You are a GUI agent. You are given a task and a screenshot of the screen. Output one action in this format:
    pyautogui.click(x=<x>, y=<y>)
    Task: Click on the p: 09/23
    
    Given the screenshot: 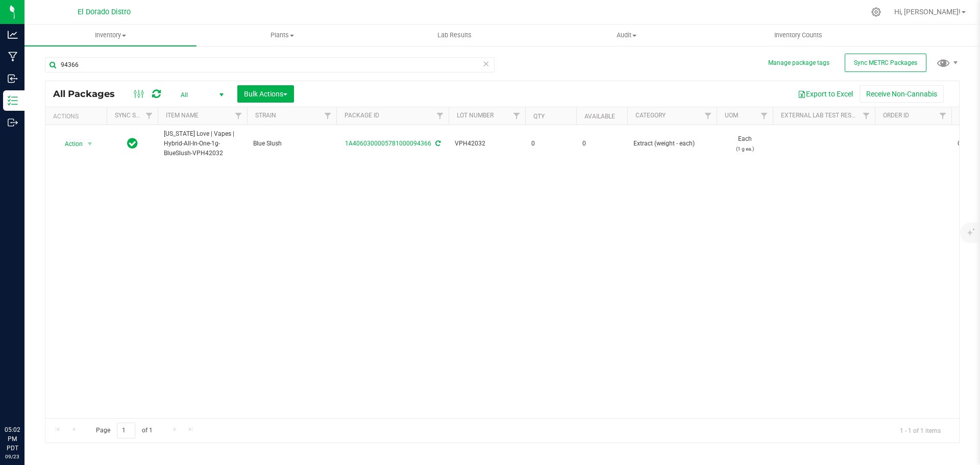 What is the action you would take?
    pyautogui.click(x=12, y=456)
    